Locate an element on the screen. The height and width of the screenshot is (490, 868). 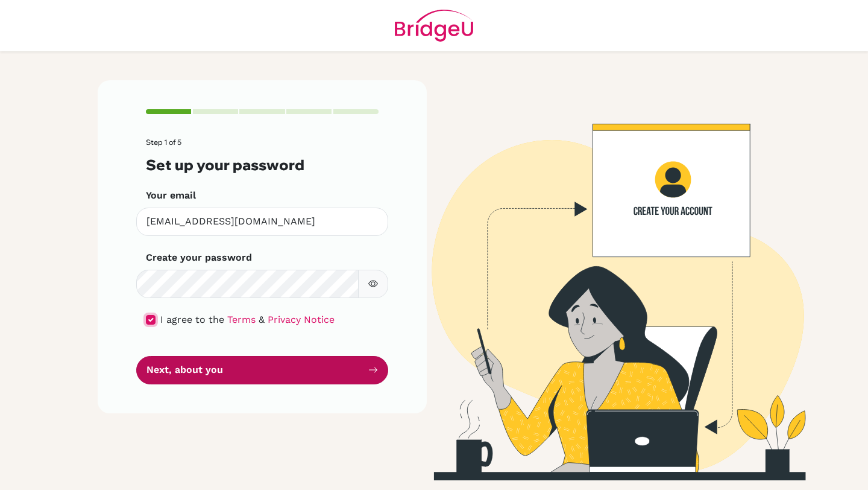
label: Create your password is located at coordinates (199, 258).